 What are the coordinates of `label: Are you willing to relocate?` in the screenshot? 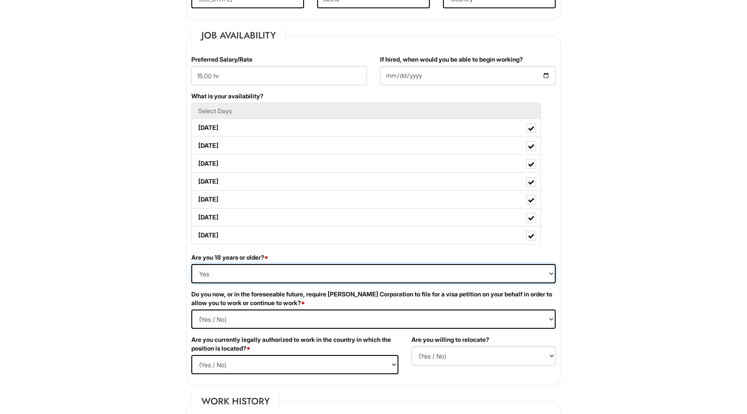 It's located at (451, 340).